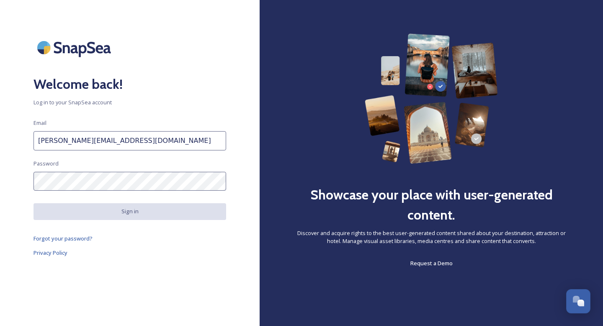 Image resolution: width=603 pixels, height=326 pixels. What do you see at coordinates (130, 211) in the screenshot?
I see `button: Sign in` at bounding box center [130, 211].